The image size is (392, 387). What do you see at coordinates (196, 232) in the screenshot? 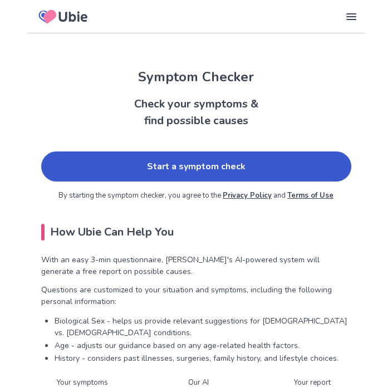
I see `h2: How Ubie Can Help You` at bounding box center [196, 232].